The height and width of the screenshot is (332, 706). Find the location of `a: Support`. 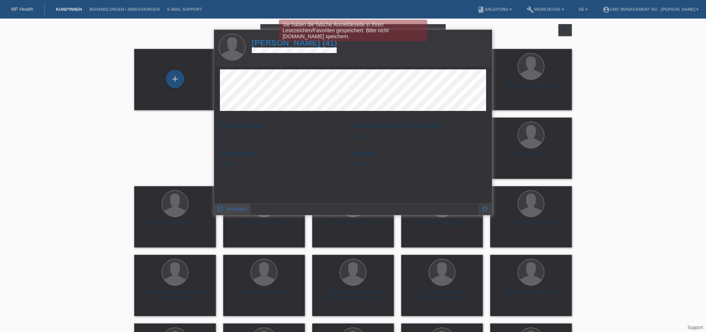

a: Support is located at coordinates (695, 327).